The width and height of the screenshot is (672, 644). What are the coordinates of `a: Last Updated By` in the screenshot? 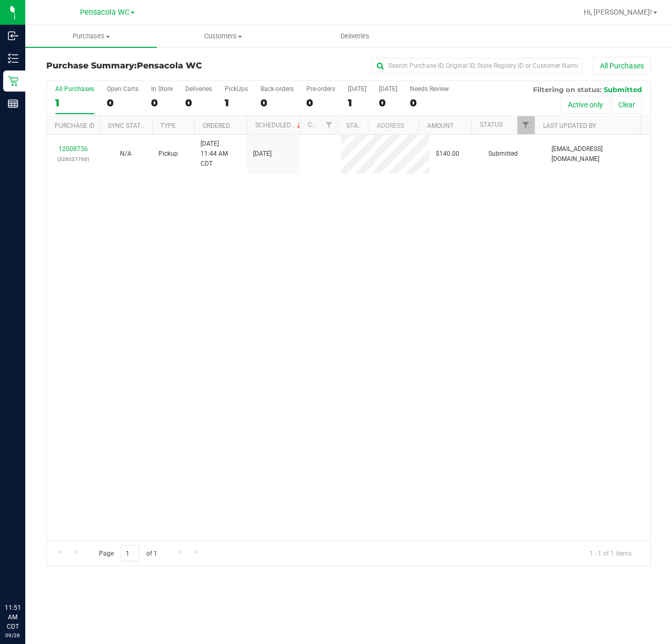 It's located at (570, 126).